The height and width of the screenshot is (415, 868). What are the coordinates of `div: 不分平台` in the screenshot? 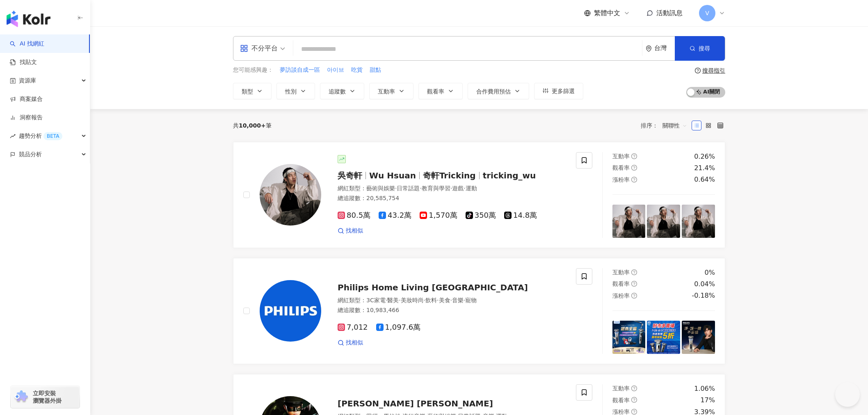 It's located at (259, 48).